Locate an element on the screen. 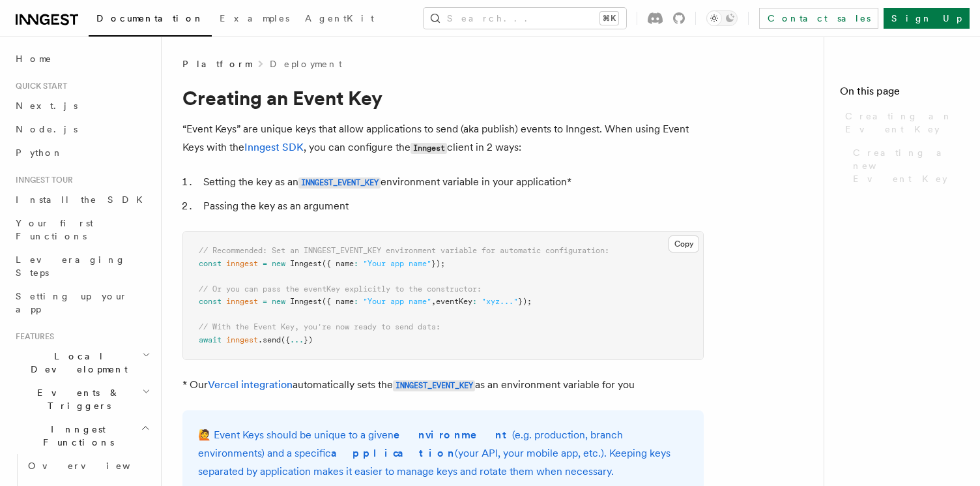 This screenshot has width=980, height=486. code: Inngest is located at coordinates (428, 148).